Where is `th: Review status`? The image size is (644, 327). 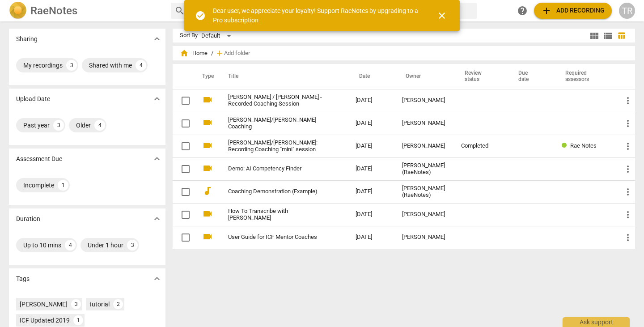
th: Review status is located at coordinates (481, 77).